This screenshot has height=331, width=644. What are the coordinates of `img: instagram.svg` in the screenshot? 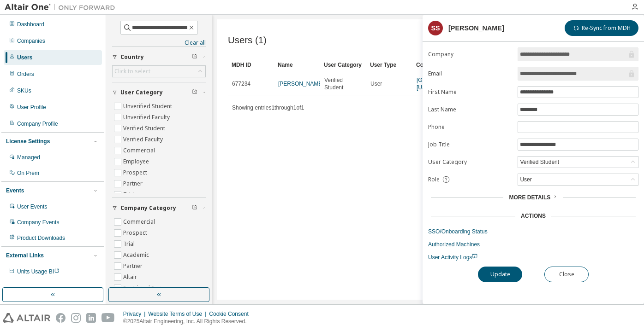 It's located at (76, 318).